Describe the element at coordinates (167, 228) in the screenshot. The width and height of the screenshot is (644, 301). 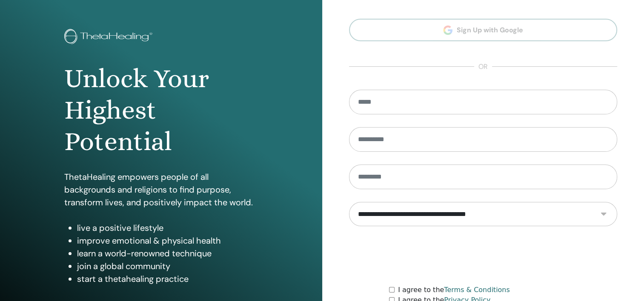
I see `li: live a positive lifestyle` at that location.